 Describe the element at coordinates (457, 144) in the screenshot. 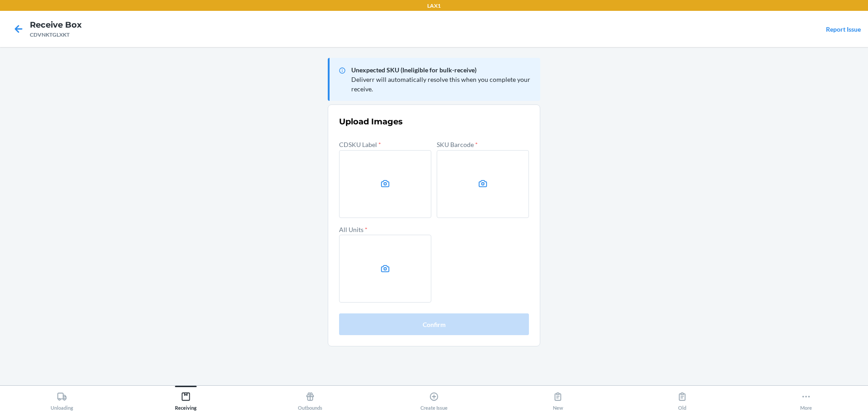

I see `label: SKU Barcode` at that location.